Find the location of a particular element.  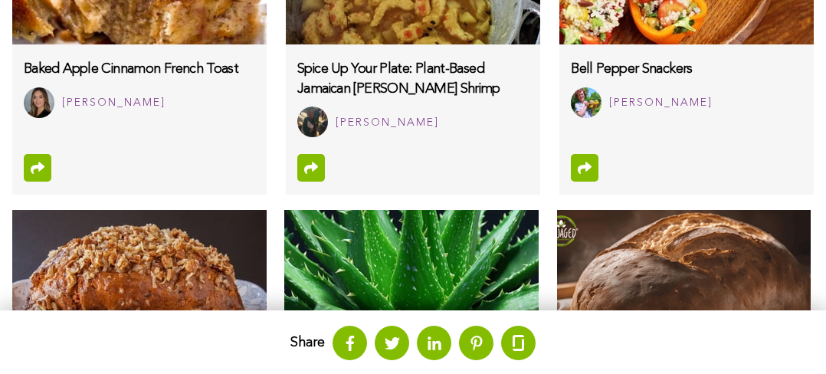

strong: Share is located at coordinates (307, 342).